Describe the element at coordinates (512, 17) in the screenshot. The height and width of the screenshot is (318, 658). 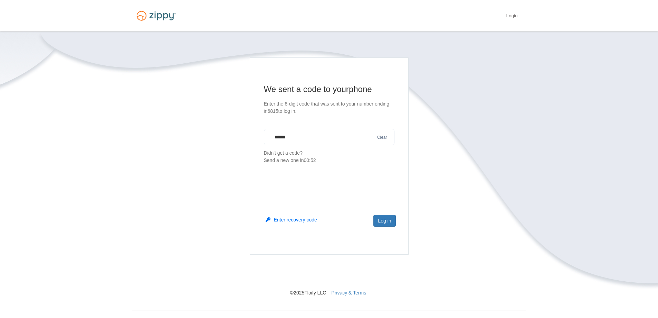
I see `a: Login` at that location.